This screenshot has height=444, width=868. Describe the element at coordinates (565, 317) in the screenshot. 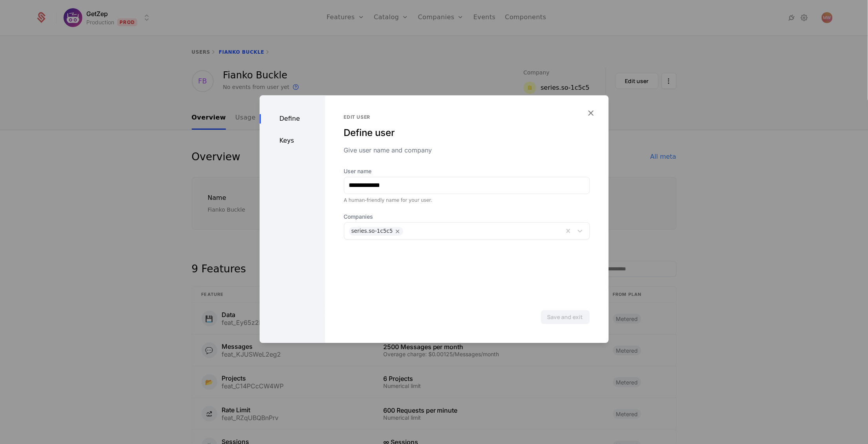

I see `button: Save and exit` at that location.